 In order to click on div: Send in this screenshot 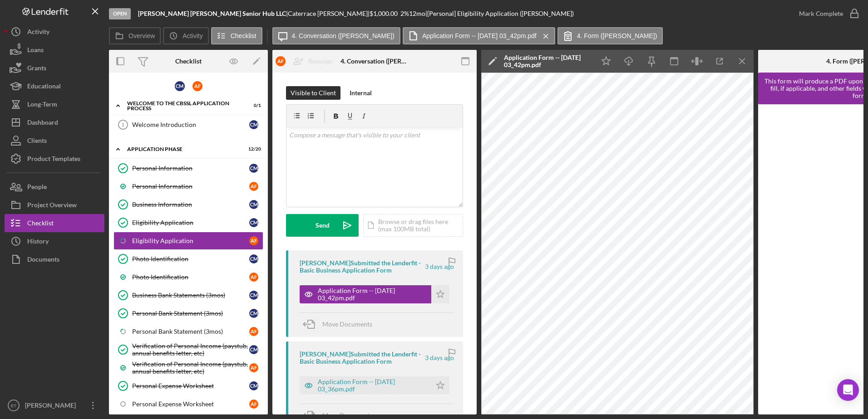, I will do `click(322, 225)`.